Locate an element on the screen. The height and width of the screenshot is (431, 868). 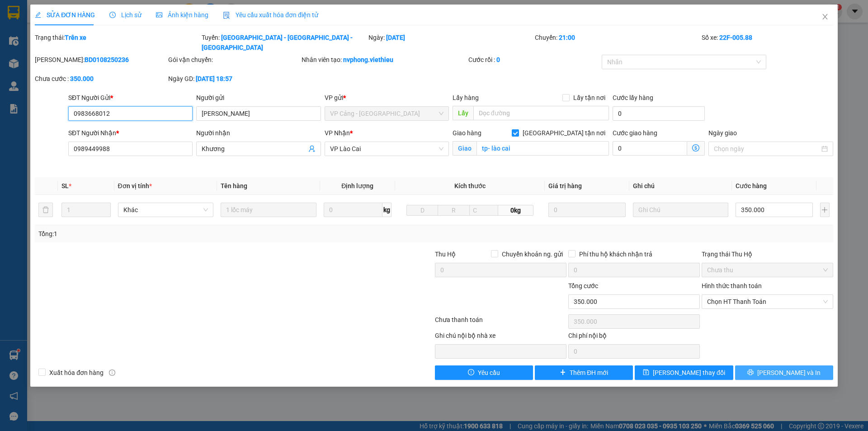
span: user-add is located at coordinates (312, 149).